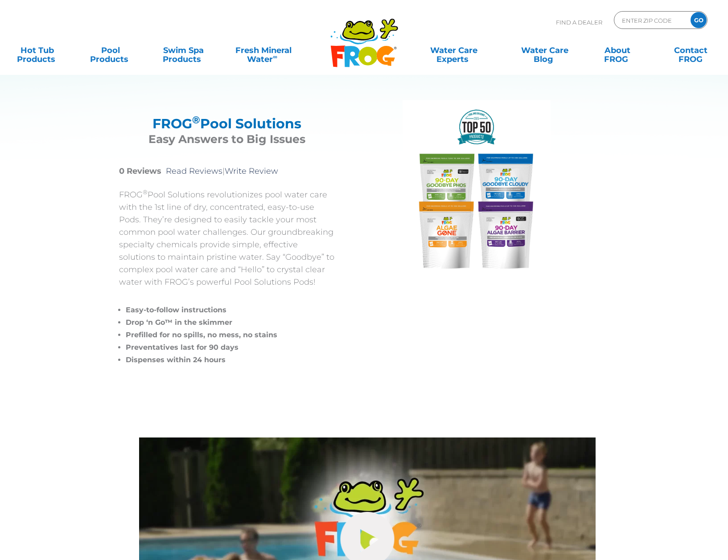 This screenshot has height=560, width=728. Describe the element at coordinates (230, 310) in the screenshot. I see `li: Easy-to-follow instructions` at that location.